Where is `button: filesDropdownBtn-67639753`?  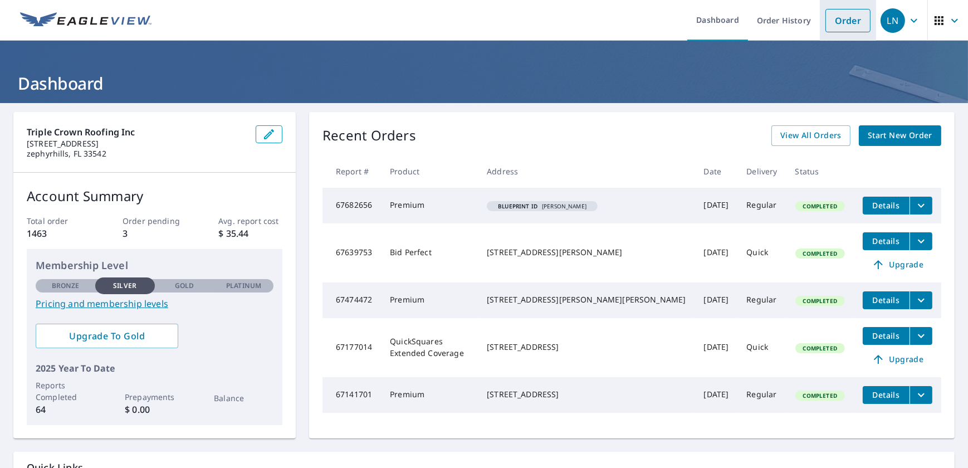
button: filesDropdownBtn-67639753 is located at coordinates (921, 241).